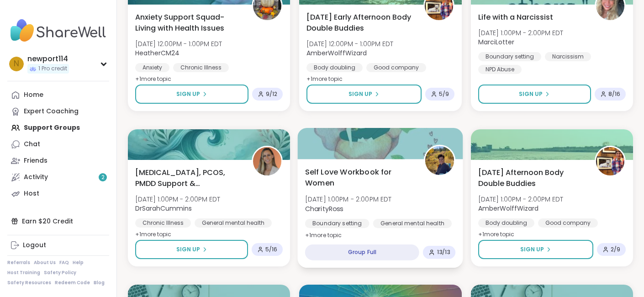  What do you see at coordinates (324, 208) in the screenshot?
I see `b: CharityRoss` at bounding box center [324, 208].